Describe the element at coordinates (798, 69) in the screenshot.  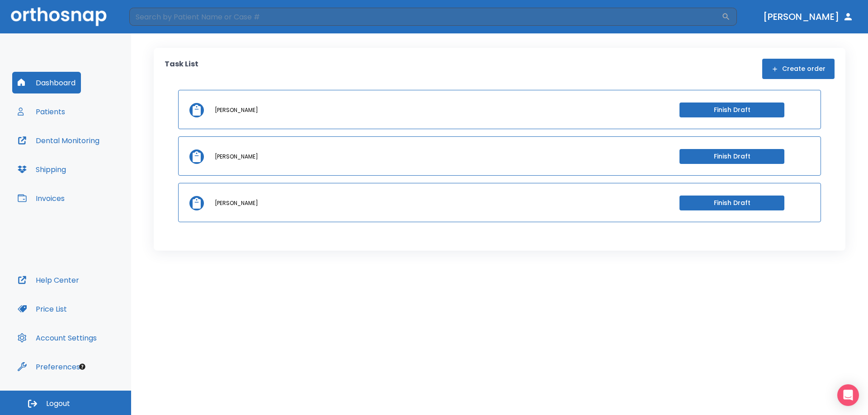
I see `button: Create order` at that location.